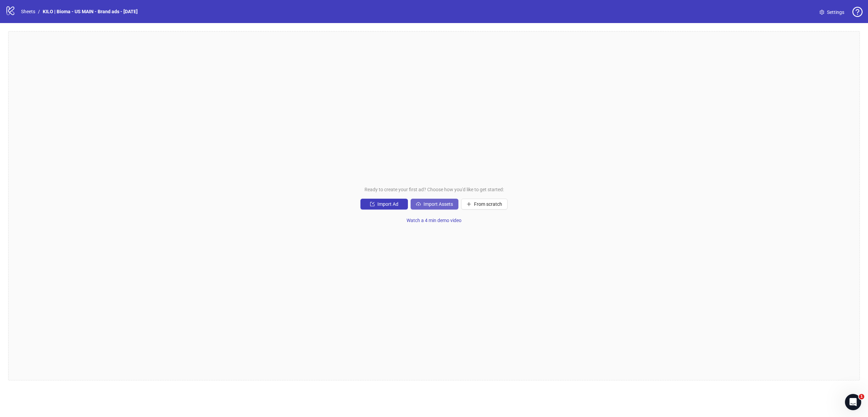 The image size is (868, 417). Describe the element at coordinates (384, 204) in the screenshot. I see `button: Import Ad` at that location.